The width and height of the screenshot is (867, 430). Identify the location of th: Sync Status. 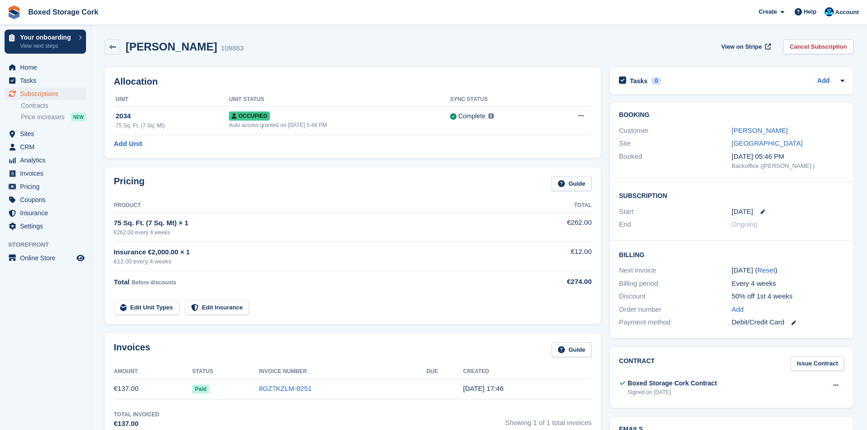
(499, 100).